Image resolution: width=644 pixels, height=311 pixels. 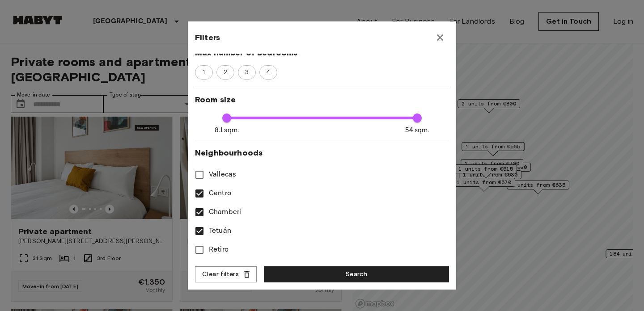 What do you see at coordinates (220, 193) in the screenshot?
I see `span: Centro` at bounding box center [220, 193].